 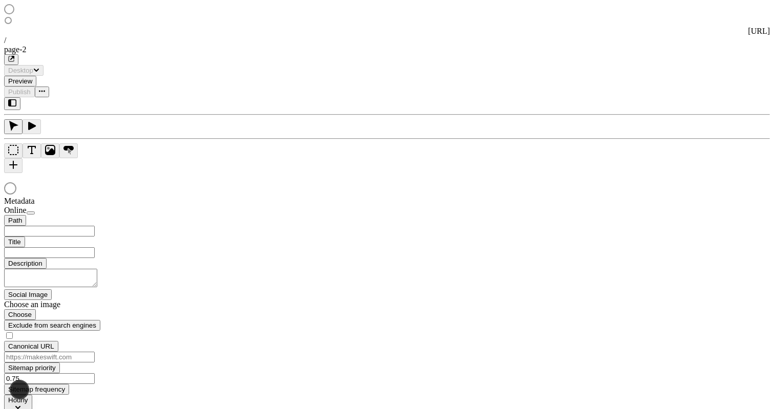 What do you see at coordinates (28, 294) in the screenshot?
I see `button: Social Image` at bounding box center [28, 294].